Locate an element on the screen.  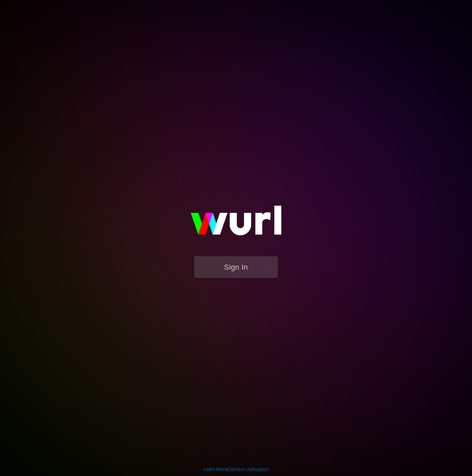
a: Learn More is located at coordinates (216, 469).